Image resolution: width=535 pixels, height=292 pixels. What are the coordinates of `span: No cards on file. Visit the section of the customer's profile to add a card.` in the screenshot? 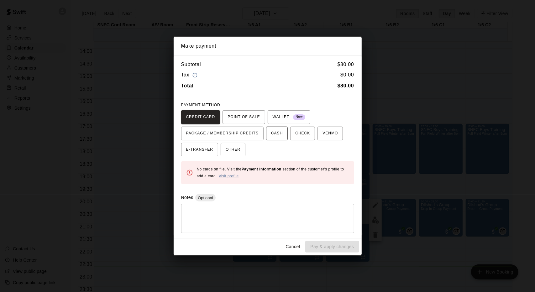 It's located at (270, 173).